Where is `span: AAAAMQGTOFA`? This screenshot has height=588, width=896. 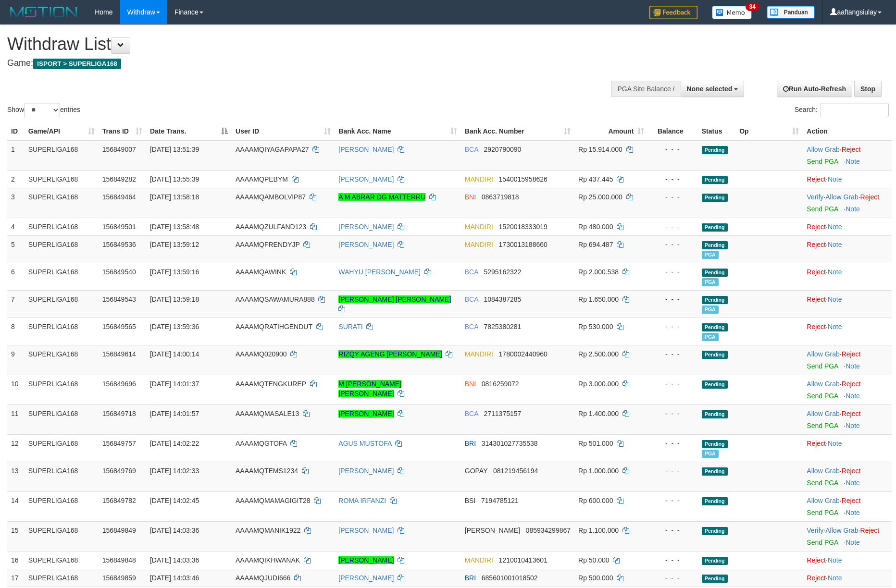 span: AAAAMQGTOFA is located at coordinates (261, 444).